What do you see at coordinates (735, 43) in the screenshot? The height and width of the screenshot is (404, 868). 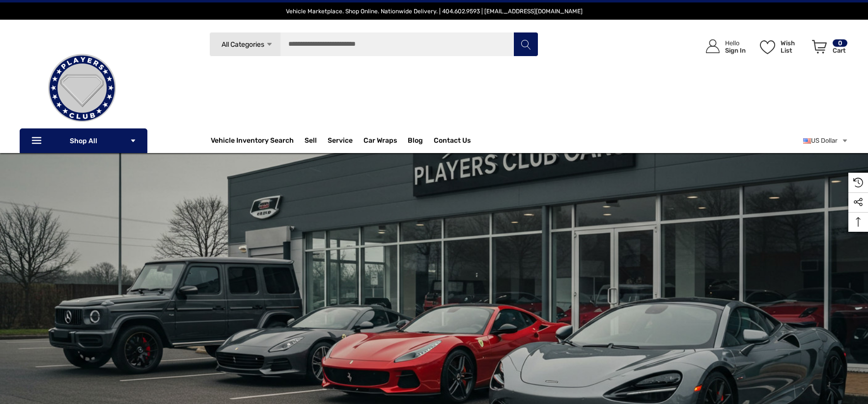 I see `p: Hello` at bounding box center [735, 43].